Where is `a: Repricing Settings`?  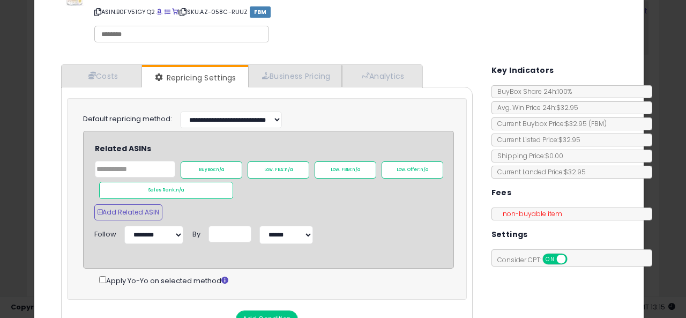 a: Repricing Settings is located at coordinates (194, 78).